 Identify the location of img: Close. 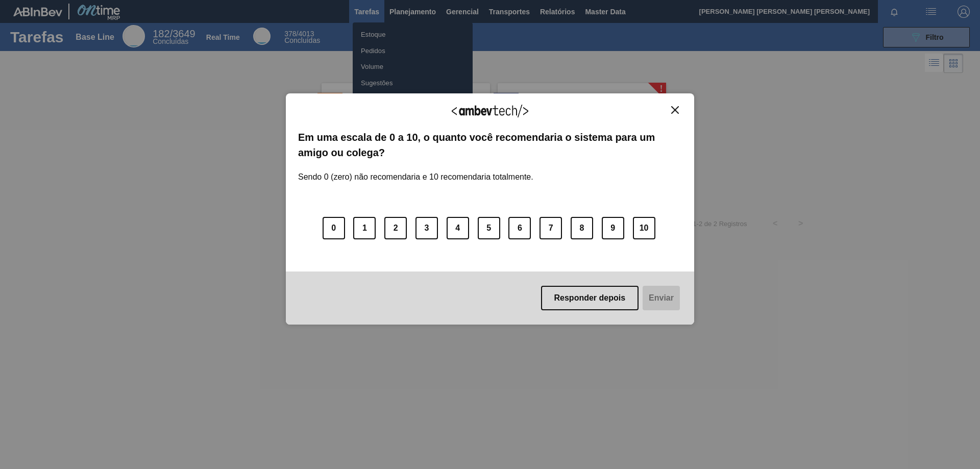
(675, 109).